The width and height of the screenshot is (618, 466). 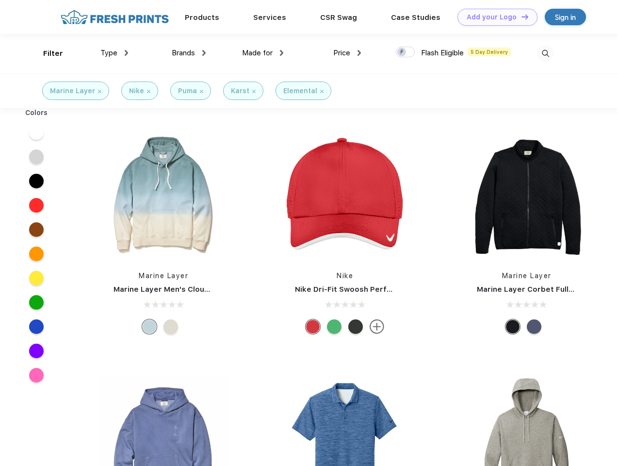 I want to click on a: Marine Layer Men's Cloud 9 Fleece Hoodie, so click(x=193, y=289).